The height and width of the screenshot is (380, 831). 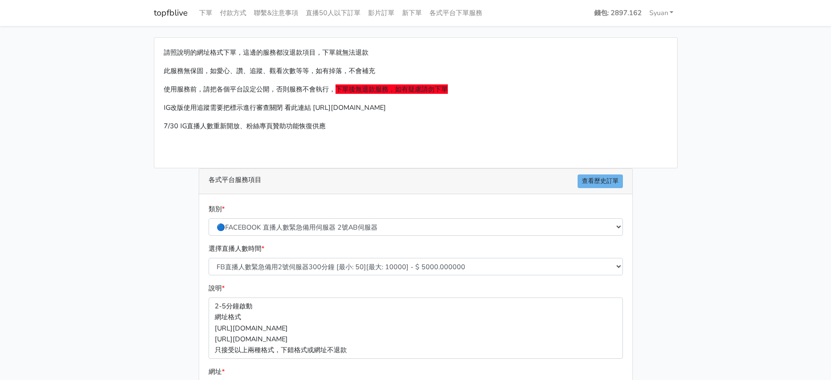 I want to click on a: 聯繫&注意事項, so click(x=276, y=13).